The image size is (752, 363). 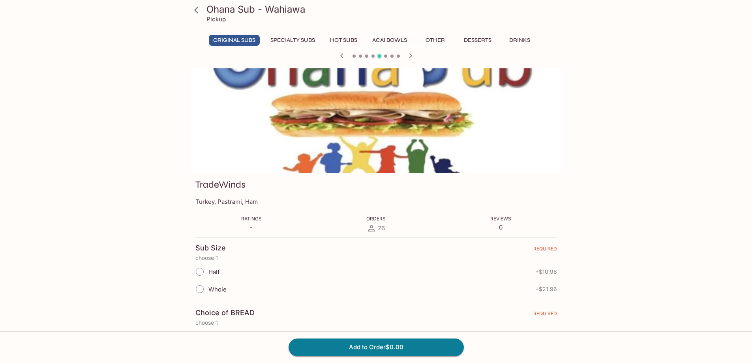 What do you see at coordinates (435, 40) in the screenshot?
I see `button: Other` at bounding box center [435, 40].